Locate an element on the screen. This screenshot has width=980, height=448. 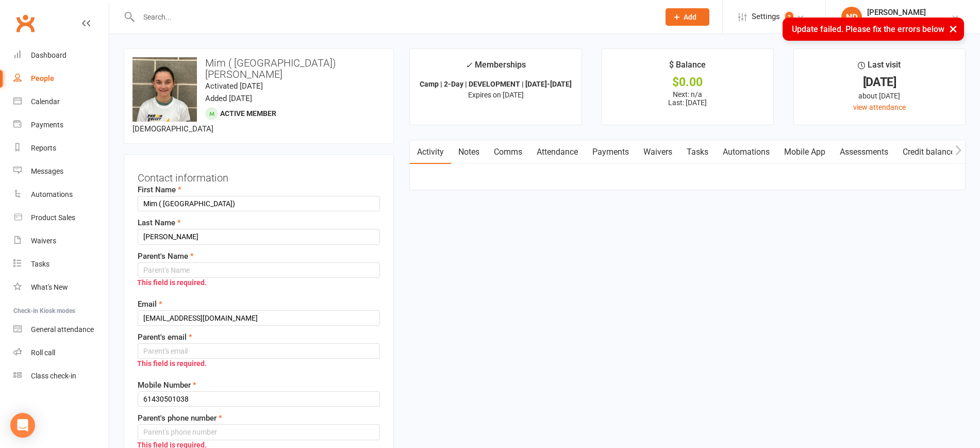
div: Messages is located at coordinates (47, 171).